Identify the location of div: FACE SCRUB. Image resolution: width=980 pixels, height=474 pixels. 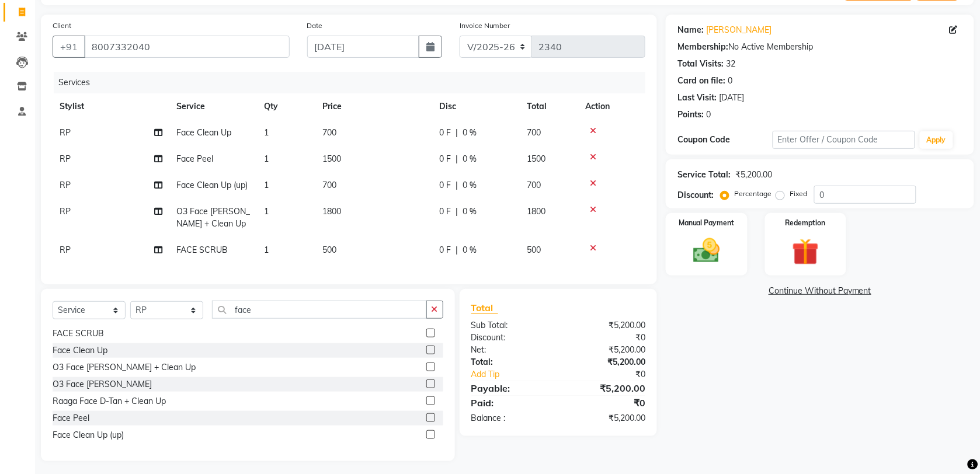
(78, 333).